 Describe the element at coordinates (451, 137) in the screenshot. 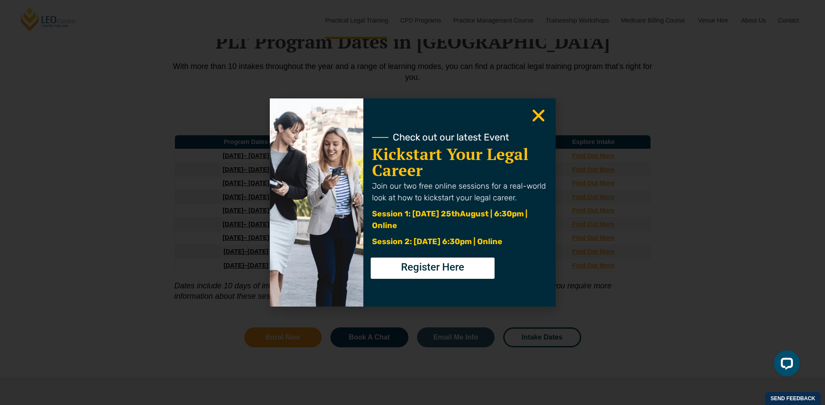

I see `span: Check out our latest Event` at that location.